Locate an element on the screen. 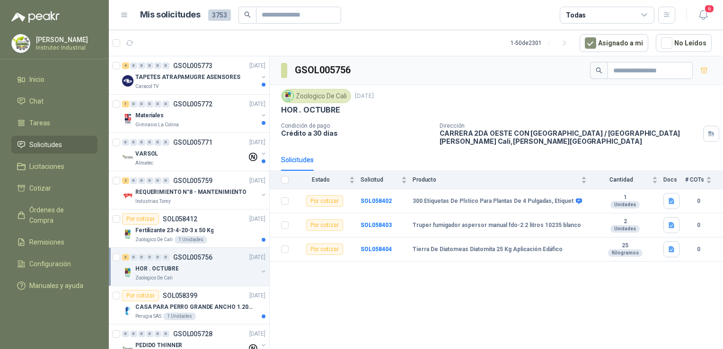 This screenshot has width=723, height=349. p: Instrutec Industrial is located at coordinates (65, 48).